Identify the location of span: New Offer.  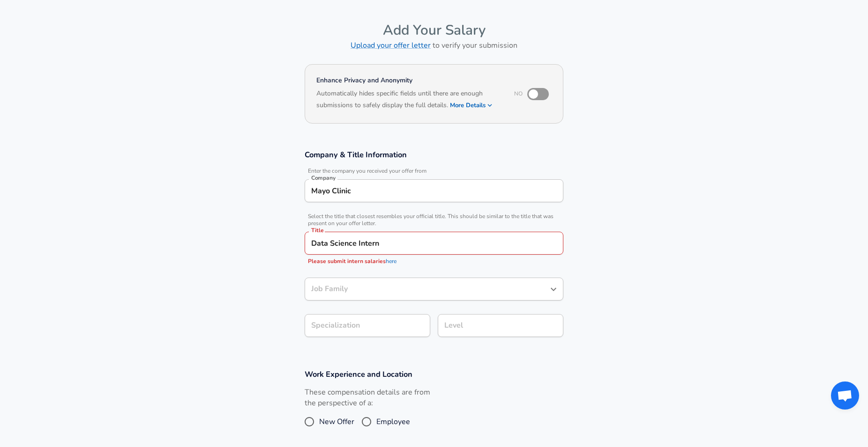
(337, 421).